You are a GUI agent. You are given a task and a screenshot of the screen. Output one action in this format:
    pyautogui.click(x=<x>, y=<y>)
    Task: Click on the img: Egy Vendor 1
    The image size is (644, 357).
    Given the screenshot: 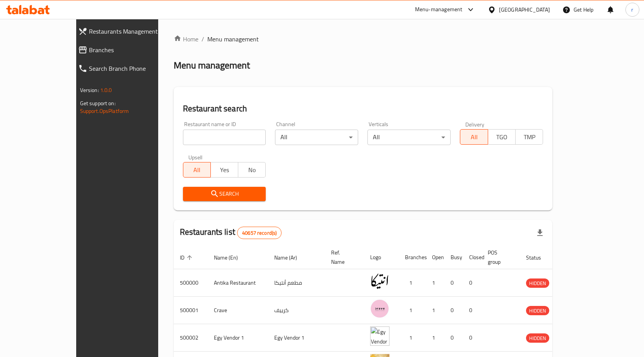 What is the action you would take?
    pyautogui.click(x=380, y=336)
    